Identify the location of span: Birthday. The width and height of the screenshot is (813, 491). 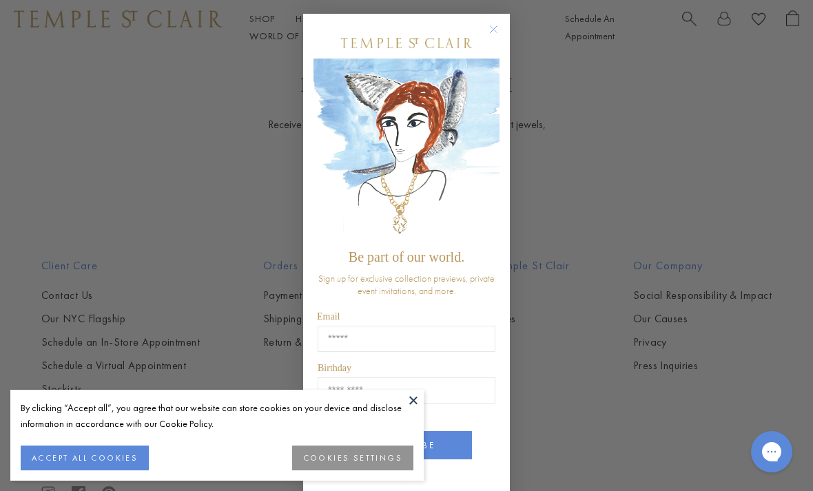
(334, 368).